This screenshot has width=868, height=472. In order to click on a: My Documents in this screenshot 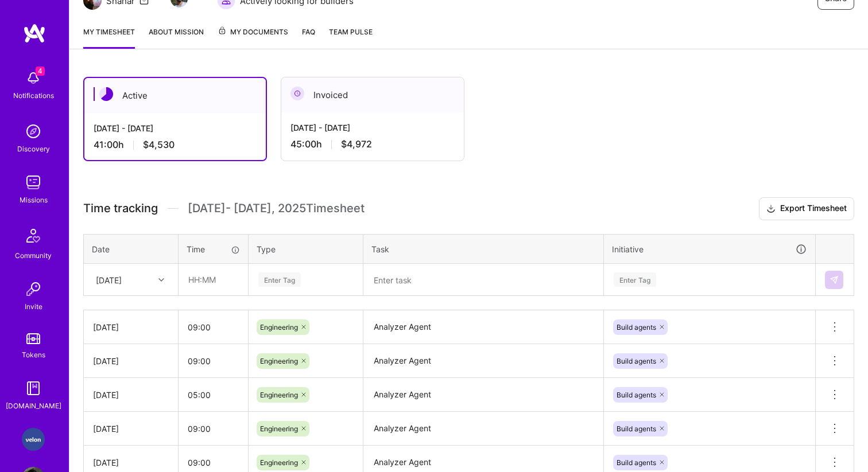, I will do `click(252, 37)`.